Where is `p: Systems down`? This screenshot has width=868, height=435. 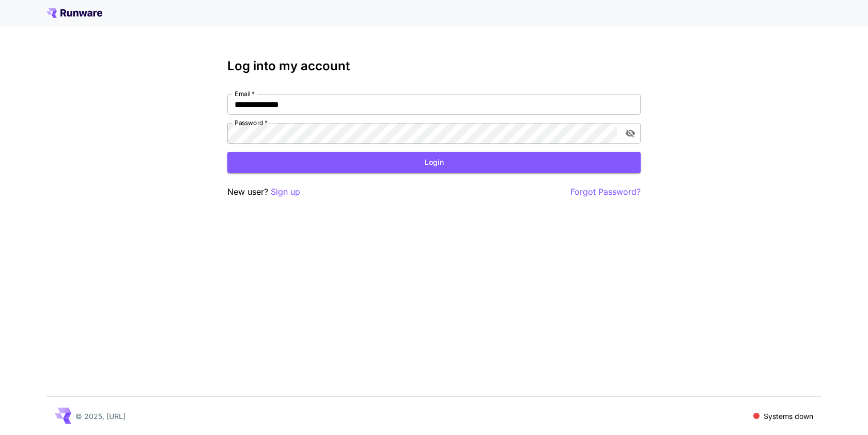
p: Systems down is located at coordinates (789, 416).